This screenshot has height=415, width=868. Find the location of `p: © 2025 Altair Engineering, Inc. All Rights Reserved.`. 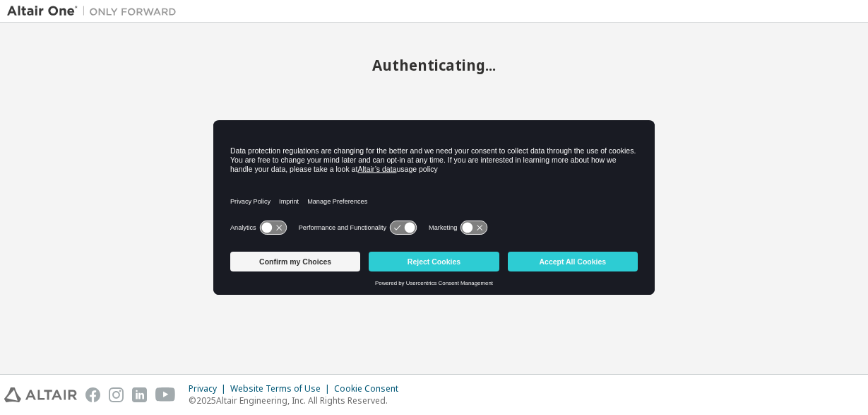

p: © 2025 Altair Engineering, Inc. All Rights Reserved. is located at coordinates (297, 400).